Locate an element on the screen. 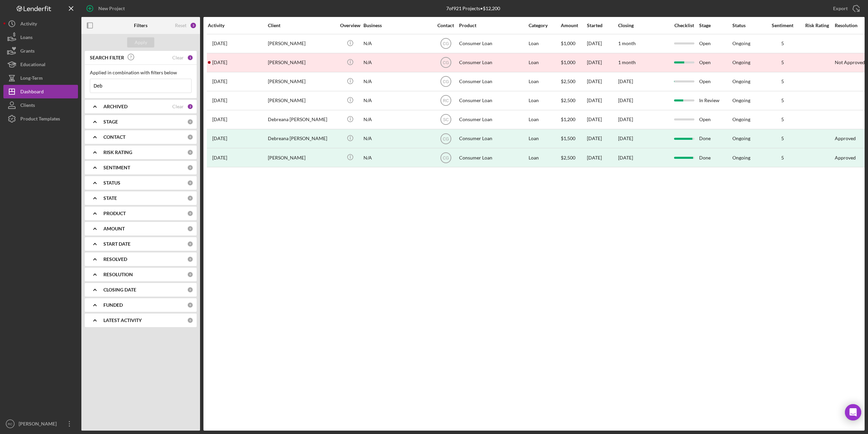  time: 2025-04-12 01:32 is located at coordinates (220, 81).